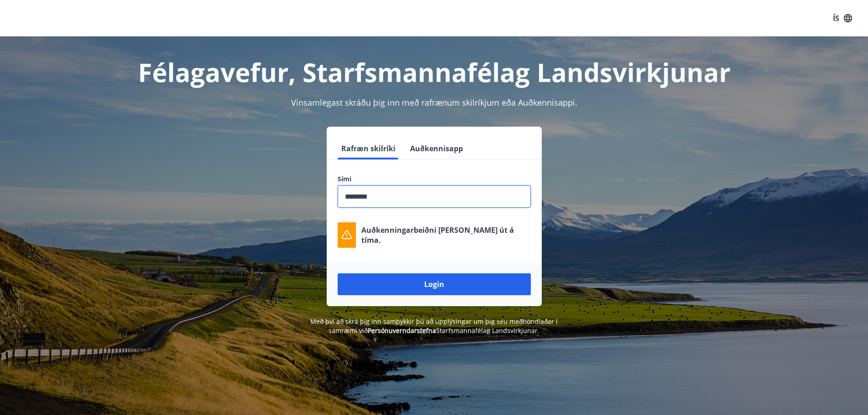 This screenshot has width=868, height=415. What do you see at coordinates (434, 72) in the screenshot?
I see `h1: Félagavefur, Starfsmannafélag Landsvirkjunar` at bounding box center [434, 72].